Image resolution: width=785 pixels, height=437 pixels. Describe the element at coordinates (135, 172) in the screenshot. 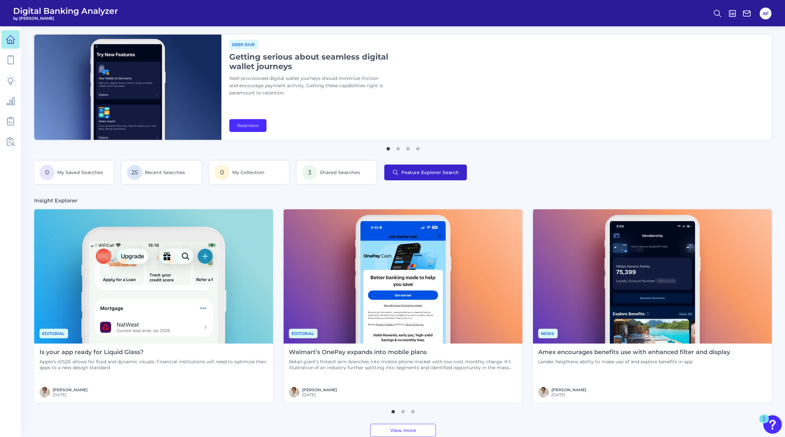

I see `span: 25` at that location.